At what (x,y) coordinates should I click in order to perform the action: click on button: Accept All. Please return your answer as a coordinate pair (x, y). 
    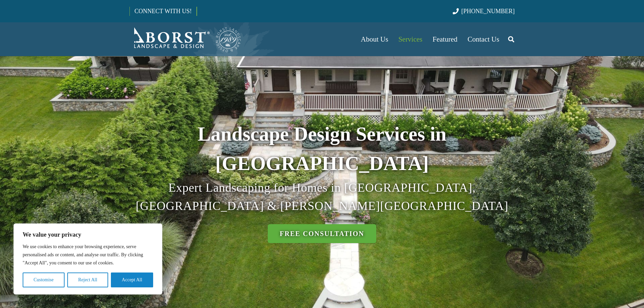
    Looking at the image, I should click on (132, 280).